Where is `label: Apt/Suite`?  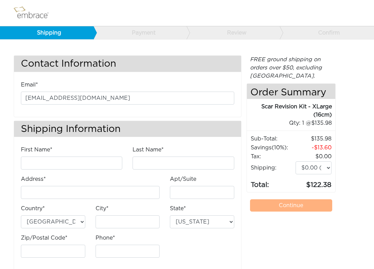
label: Apt/Suite is located at coordinates (183, 179).